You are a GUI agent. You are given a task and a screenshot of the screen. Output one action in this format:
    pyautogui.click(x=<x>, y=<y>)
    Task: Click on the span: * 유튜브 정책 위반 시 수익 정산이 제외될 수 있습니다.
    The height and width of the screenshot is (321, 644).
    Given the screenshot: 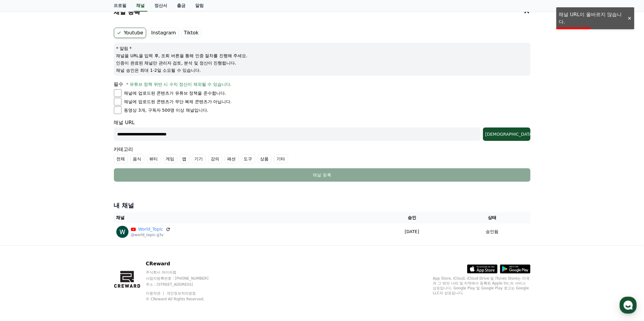 What is the action you would take?
    pyautogui.click(x=179, y=84)
    